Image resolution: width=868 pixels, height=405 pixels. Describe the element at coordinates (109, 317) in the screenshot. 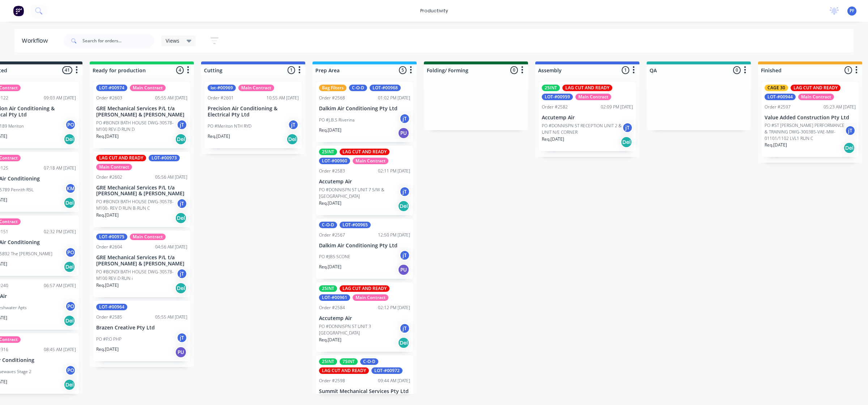

I see `div: Order #2585` at that location.